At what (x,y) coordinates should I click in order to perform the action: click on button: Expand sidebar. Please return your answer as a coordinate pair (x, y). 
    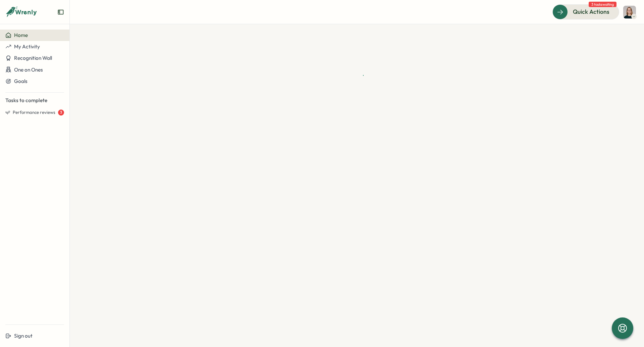
    Looking at the image, I should click on (61, 12).